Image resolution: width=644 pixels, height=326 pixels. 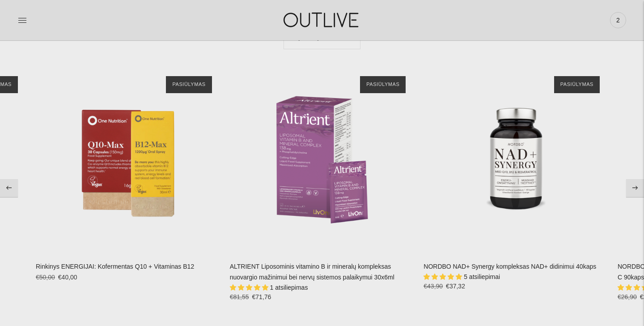 I want to click on a: 2, so click(x=619, y=20).